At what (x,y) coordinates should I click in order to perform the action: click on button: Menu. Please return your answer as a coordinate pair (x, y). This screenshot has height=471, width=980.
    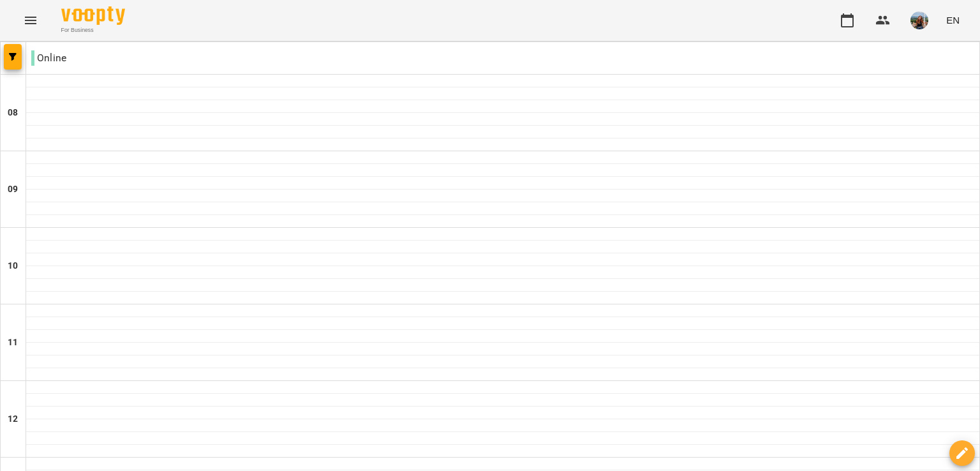
    Looking at the image, I should click on (30, 20).